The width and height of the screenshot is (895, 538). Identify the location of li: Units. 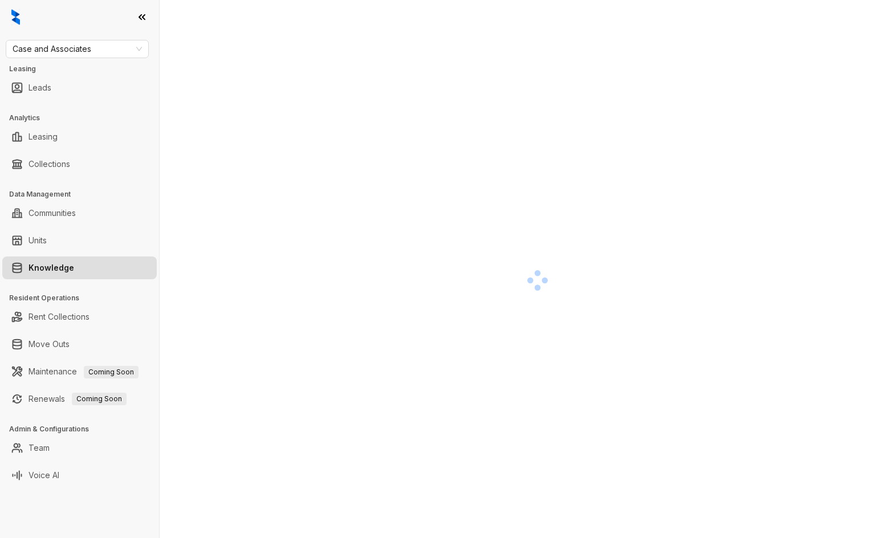
(79, 241).